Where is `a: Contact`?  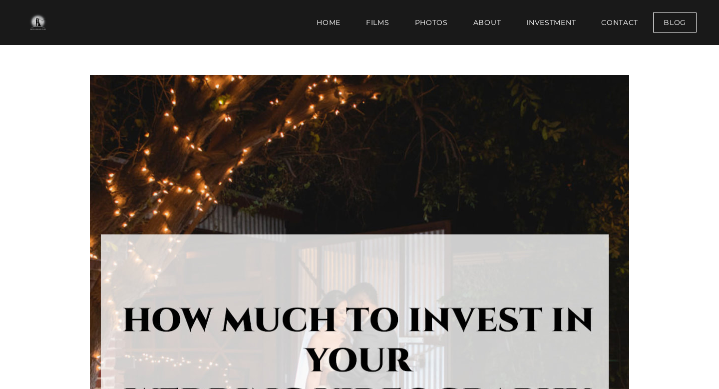
a: Contact is located at coordinates (620, 22).